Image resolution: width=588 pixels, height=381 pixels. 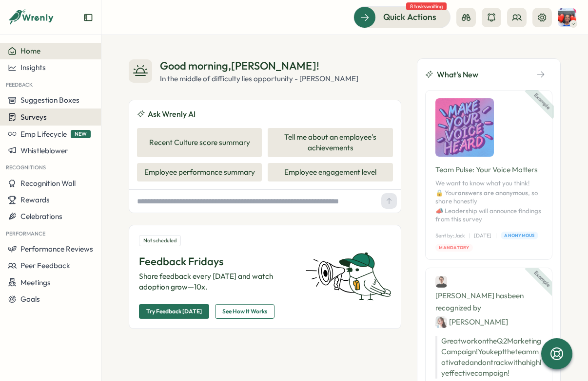 I want to click on span: Whistleblower, so click(x=44, y=150).